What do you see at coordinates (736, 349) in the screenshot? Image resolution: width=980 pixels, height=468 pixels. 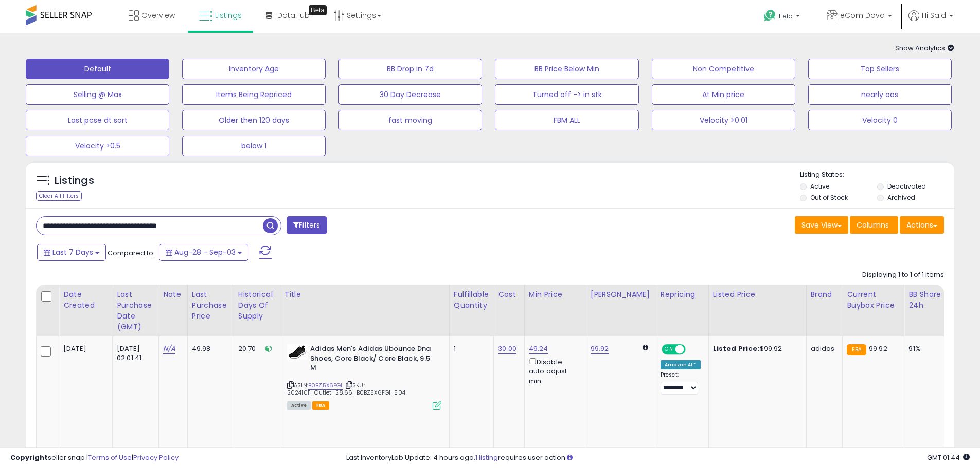 I see `b: Listed Price:` at bounding box center [736, 349].